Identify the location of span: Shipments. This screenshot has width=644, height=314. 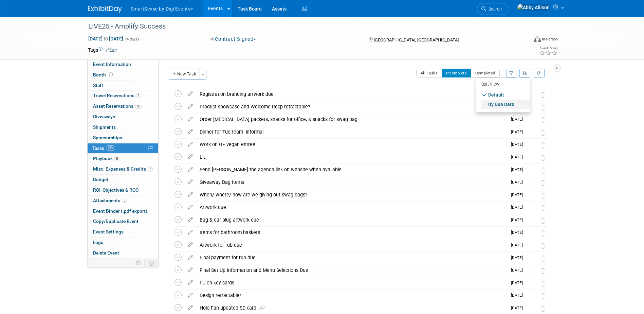
(104, 127).